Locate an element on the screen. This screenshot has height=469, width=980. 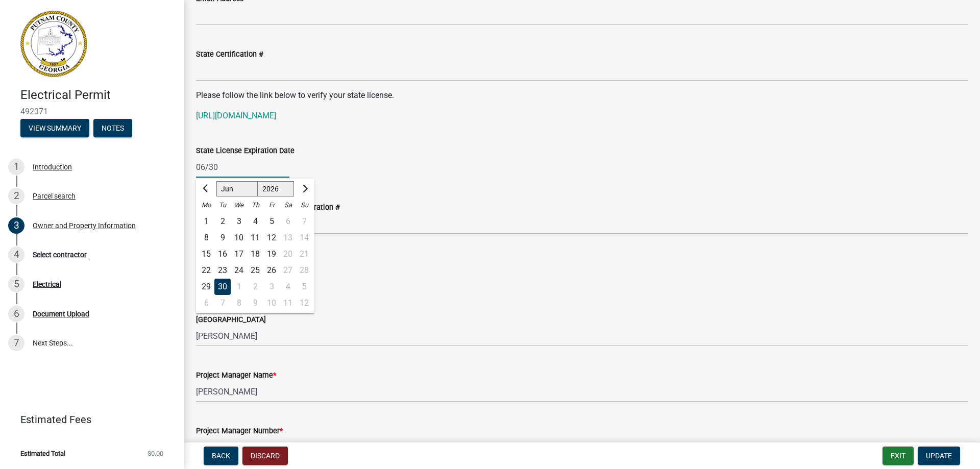
div: Su is located at coordinates (304, 205).